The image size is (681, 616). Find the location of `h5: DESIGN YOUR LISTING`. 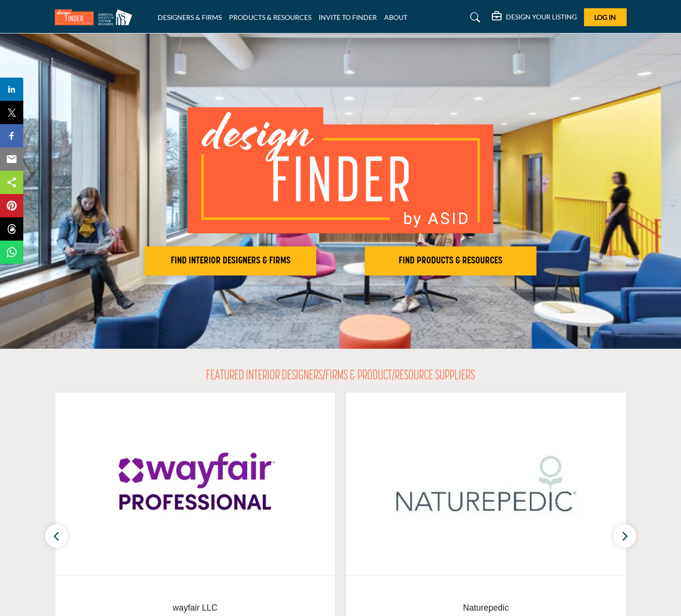

h5: DESIGN YOUR LISTING is located at coordinates (541, 17).